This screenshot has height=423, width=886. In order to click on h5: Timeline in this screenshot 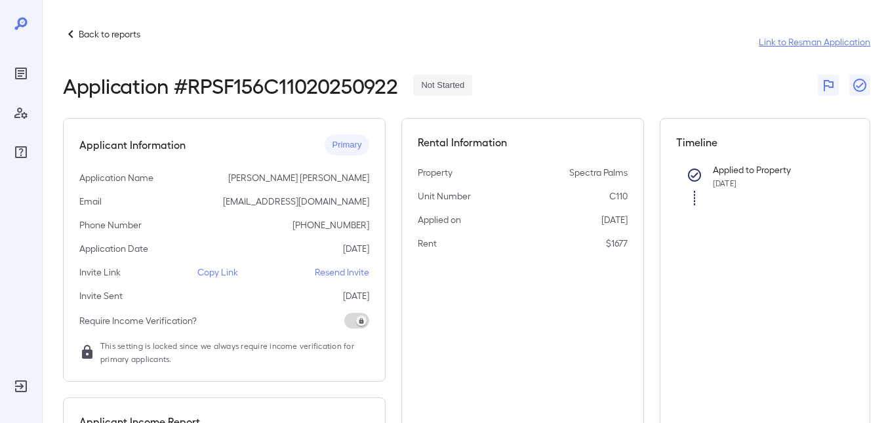, I will do `click(765, 142)`.